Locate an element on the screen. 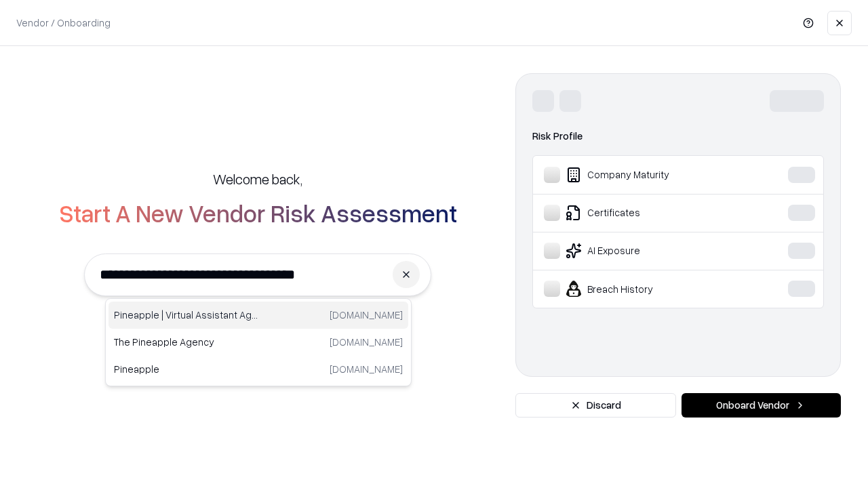  p: The Pineapple Agency is located at coordinates (186, 342).